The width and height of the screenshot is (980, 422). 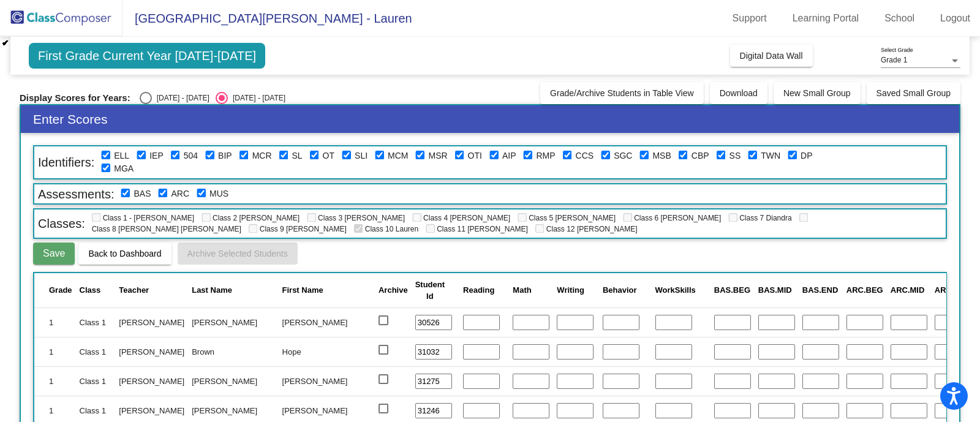 I want to click on div: Behavior, so click(x=620, y=291).